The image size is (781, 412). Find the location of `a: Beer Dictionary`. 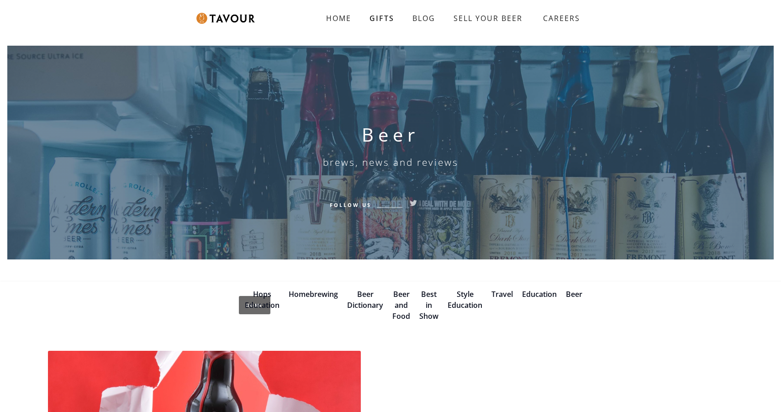

a: Beer Dictionary is located at coordinates (365, 300).